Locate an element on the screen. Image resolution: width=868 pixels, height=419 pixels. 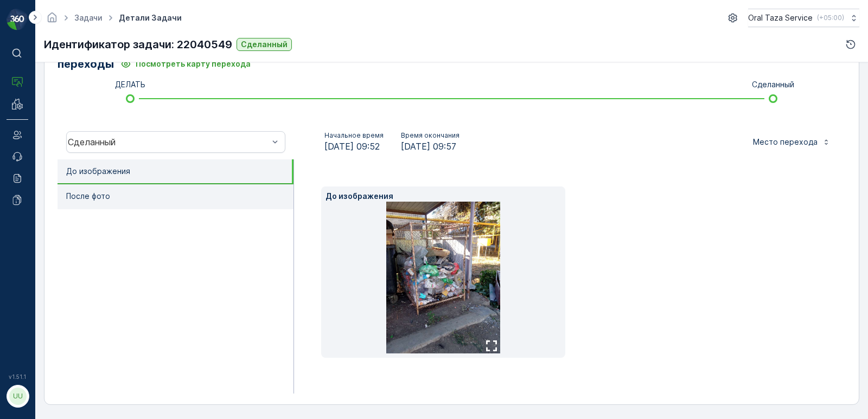
button: Oral Taza Service(+05:00) is located at coordinates (803, 18).